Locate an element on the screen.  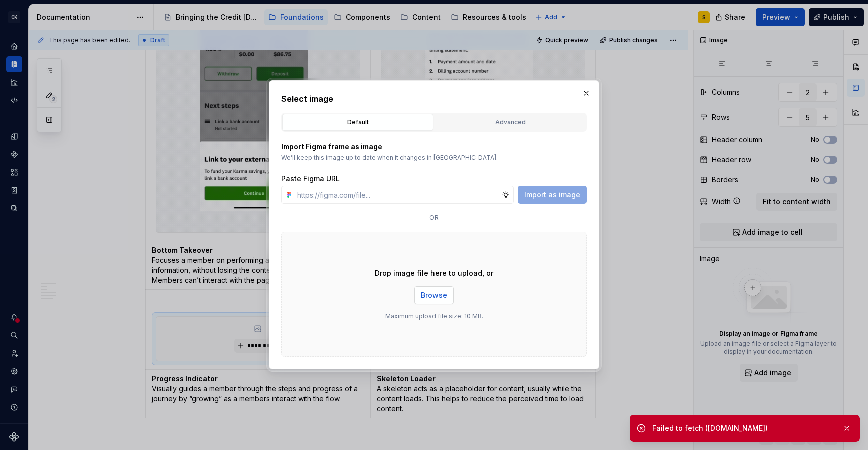
p: Maximum upload file size: 10 MB. is located at coordinates (434, 316).